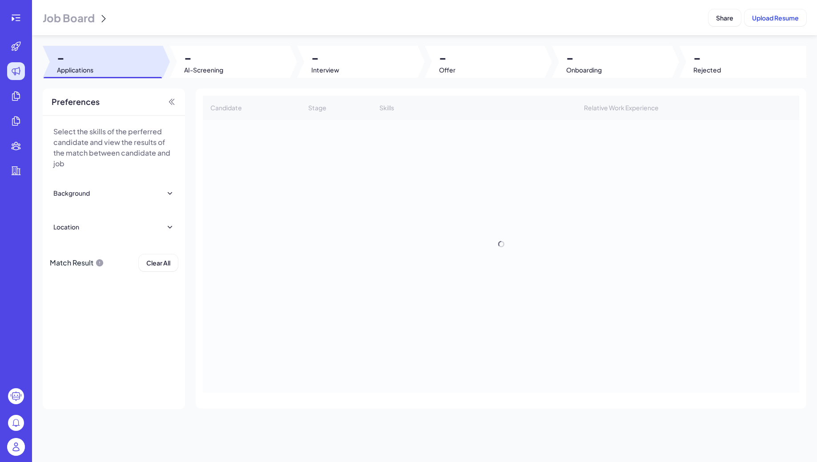 The height and width of the screenshot is (462, 817). I want to click on img: user_logo.png, so click(16, 447).